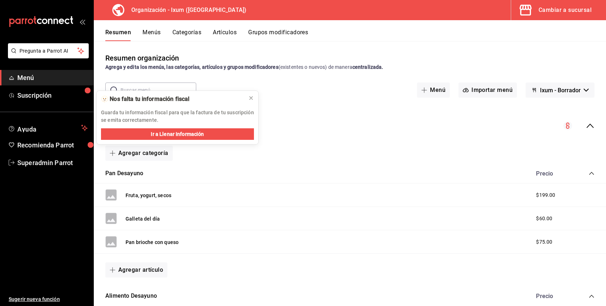 This screenshot has width=606, height=306. Describe the element at coordinates (177, 134) in the screenshot. I see `span: Ir a Llenar Información` at that location.